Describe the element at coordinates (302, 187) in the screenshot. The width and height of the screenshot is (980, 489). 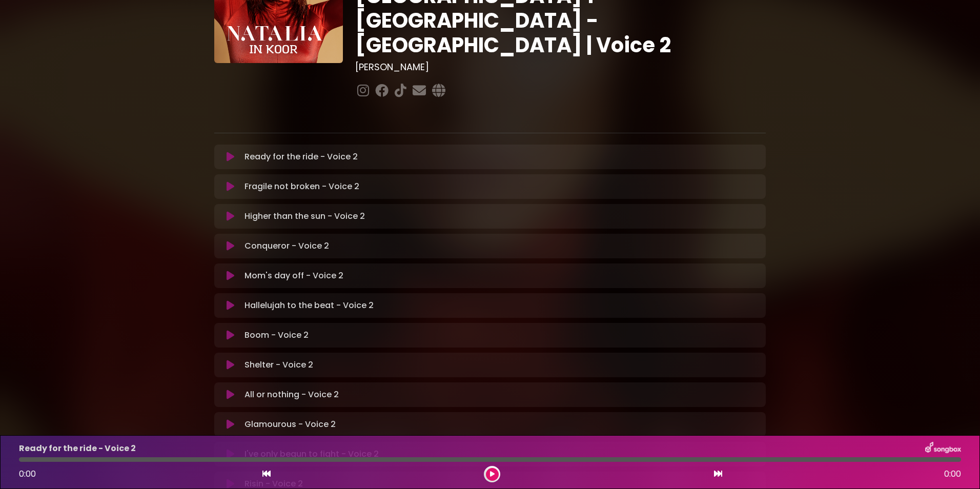
I see `p: Fragile not broken - Voice 2` at that location.